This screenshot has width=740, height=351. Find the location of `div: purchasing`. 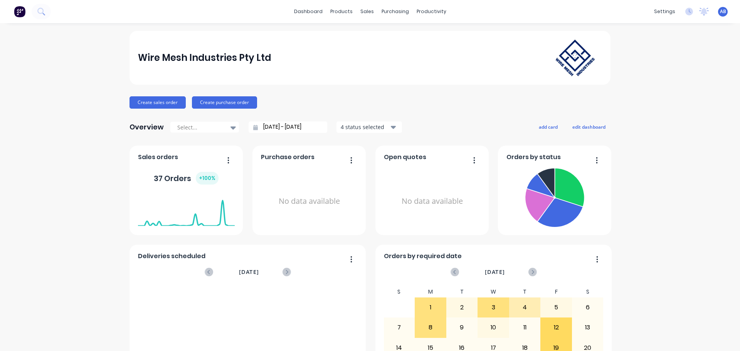

div: purchasing is located at coordinates (395, 12).